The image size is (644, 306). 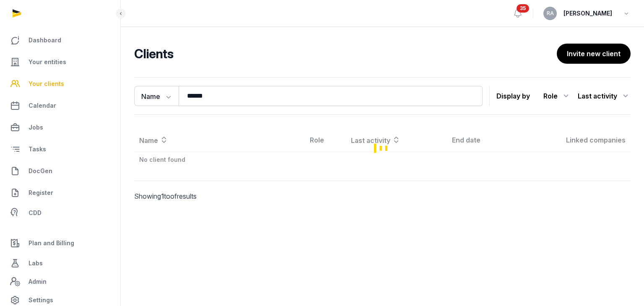 What do you see at coordinates (60, 263) in the screenshot?
I see `a: Labs` at bounding box center [60, 263].